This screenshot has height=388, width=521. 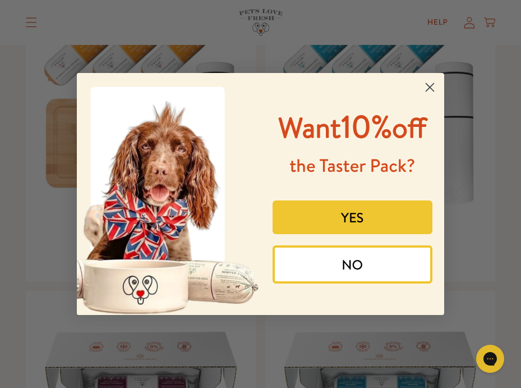 I want to click on img: 8afefe80-1ef6-417a-b86b-9520c2248d41.jpeg, so click(x=169, y=194).